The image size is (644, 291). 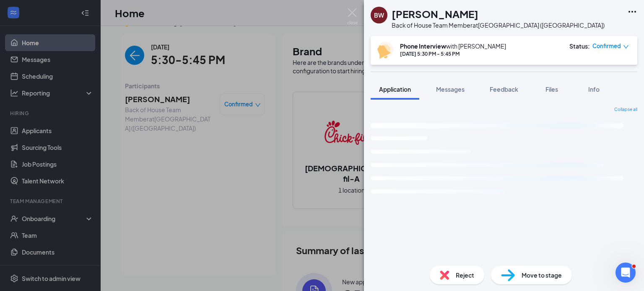 What do you see at coordinates (379, 15) in the screenshot?
I see `div: BW` at bounding box center [379, 15].